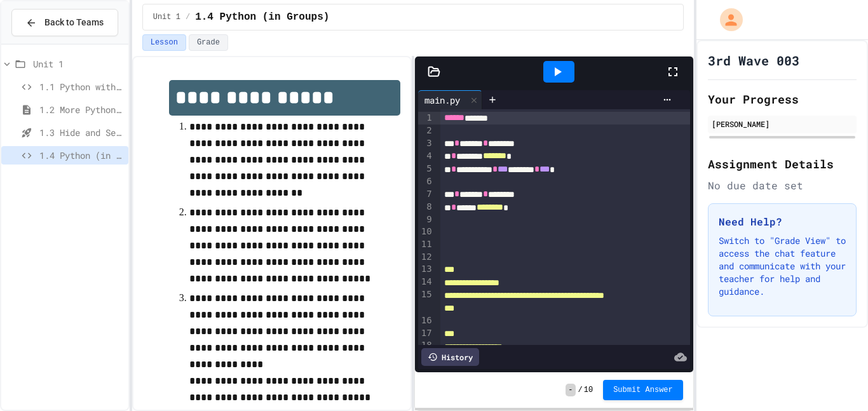 This screenshot has width=868, height=411. What do you see at coordinates (425, 333) in the screenshot?
I see `div: 17` at bounding box center [425, 333].